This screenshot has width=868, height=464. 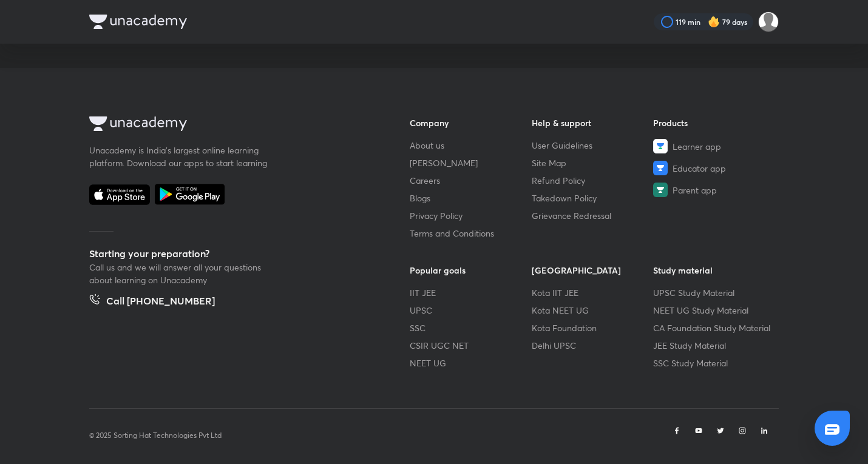 What do you see at coordinates (470, 310) in the screenshot?
I see `a: UPSC` at bounding box center [470, 310].